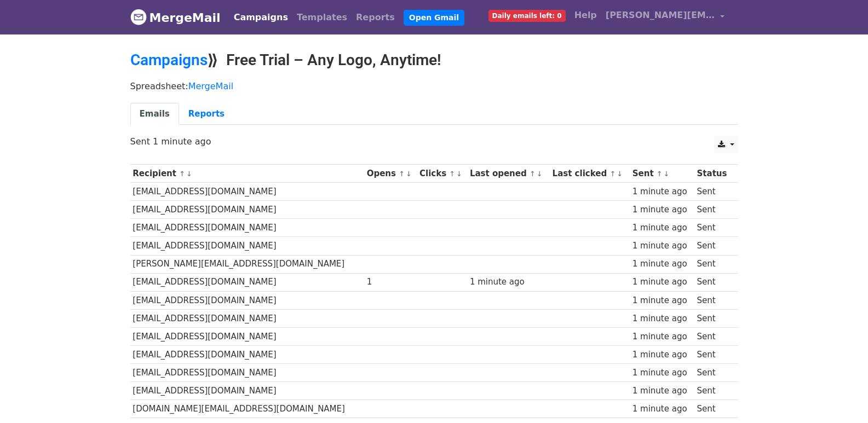  What do you see at coordinates (434, 17) in the screenshot?
I see `a: Open Gmail` at bounding box center [434, 17].